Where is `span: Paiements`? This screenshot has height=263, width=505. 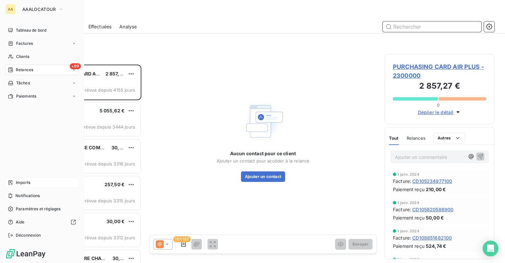
span: Paiements is located at coordinates (26, 96).